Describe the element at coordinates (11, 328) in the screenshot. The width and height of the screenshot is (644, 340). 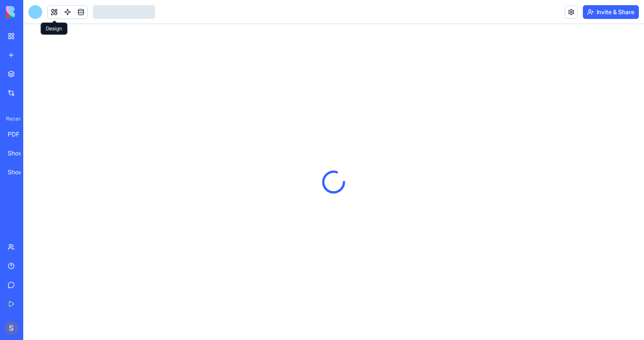
I see `img: ACg8ocJg4p_dPqjhSL03u1SIVTGQdpy5AIiJU7nt3TQW-L-gyDNKzg=s96-c` at that location.